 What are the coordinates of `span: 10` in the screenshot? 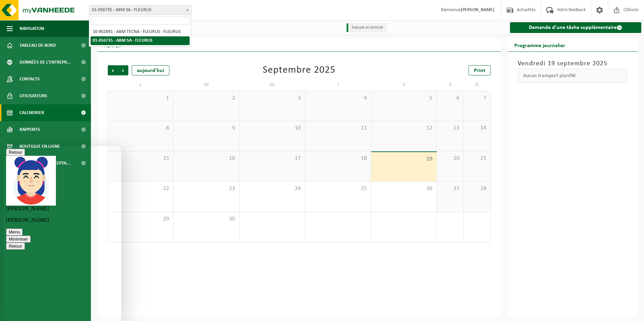 It's located at (272, 128).